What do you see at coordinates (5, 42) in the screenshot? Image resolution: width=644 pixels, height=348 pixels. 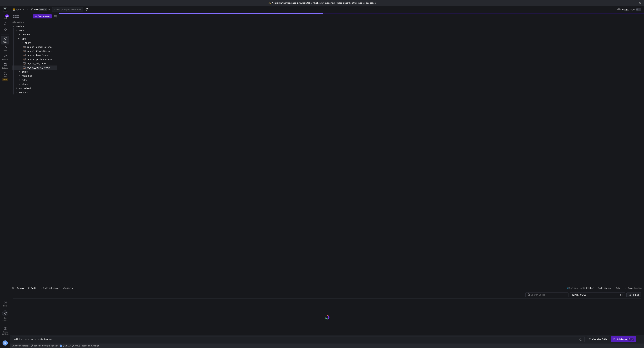 I see `span: Editor` at bounding box center [5, 42].